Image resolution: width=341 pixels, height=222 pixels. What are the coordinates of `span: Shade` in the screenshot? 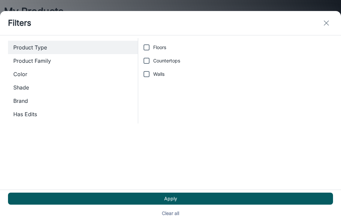 It's located at (73, 87).